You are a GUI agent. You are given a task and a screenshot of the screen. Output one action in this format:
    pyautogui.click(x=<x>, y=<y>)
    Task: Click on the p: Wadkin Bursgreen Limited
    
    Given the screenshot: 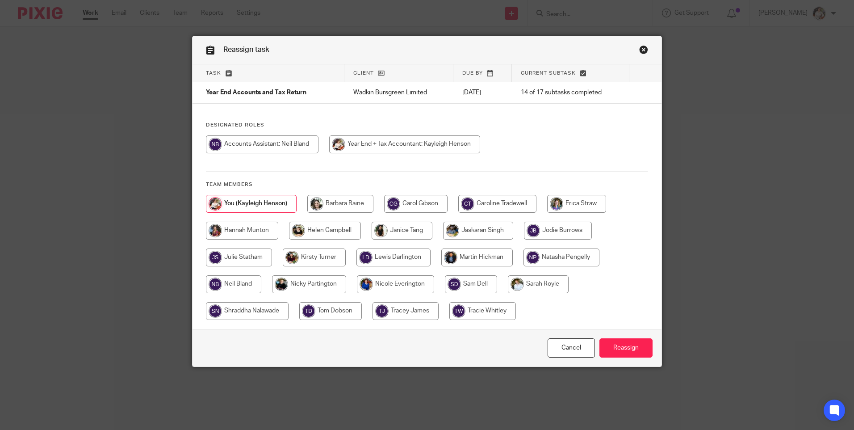 What is the action you would take?
    pyautogui.click(x=399, y=92)
    